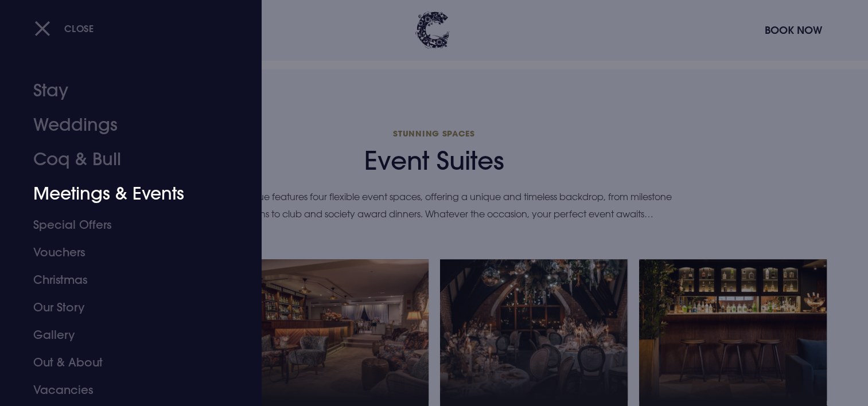 This screenshot has width=868, height=406. Describe the element at coordinates (124, 280) in the screenshot. I see `a: Christmas` at that location.